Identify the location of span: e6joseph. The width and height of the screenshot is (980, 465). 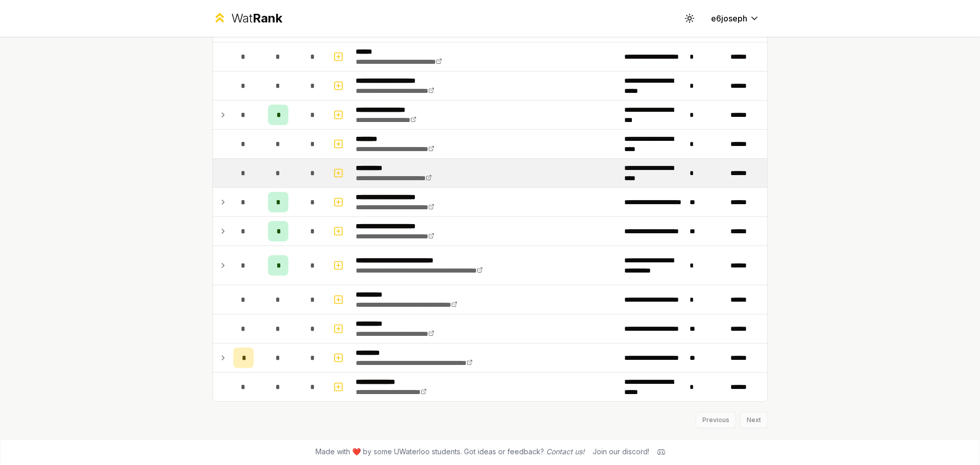
(729, 18).